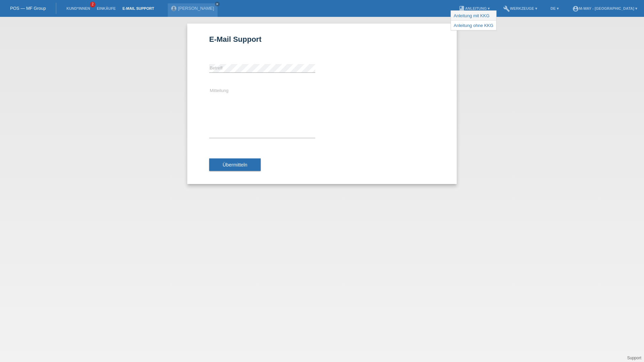 The width and height of the screenshot is (644, 362). What do you see at coordinates (507, 9) in the screenshot?
I see `i: build` at bounding box center [507, 9].